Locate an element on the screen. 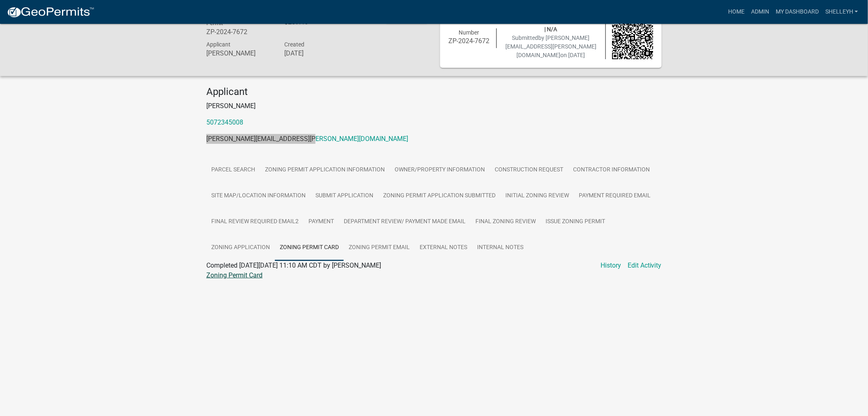 The height and width of the screenshot is (416, 868). a: Zoning Permit Email is located at coordinates (379, 247).